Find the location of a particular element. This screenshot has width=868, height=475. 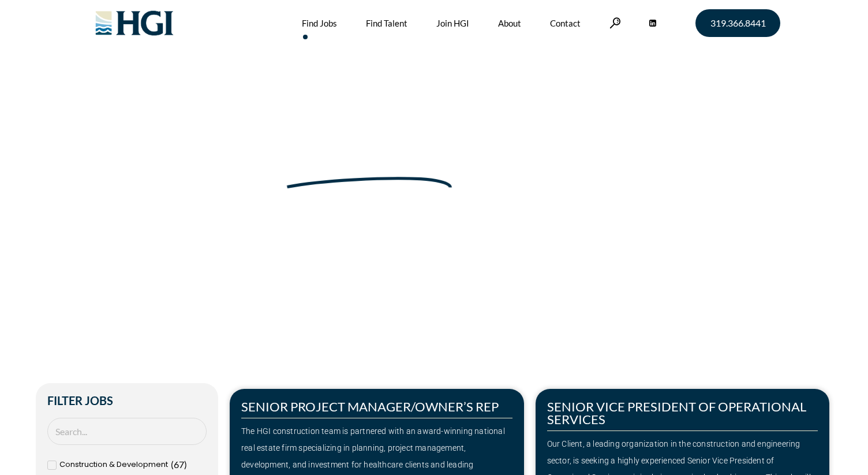

span: Make Your is located at coordinates (194, 164).